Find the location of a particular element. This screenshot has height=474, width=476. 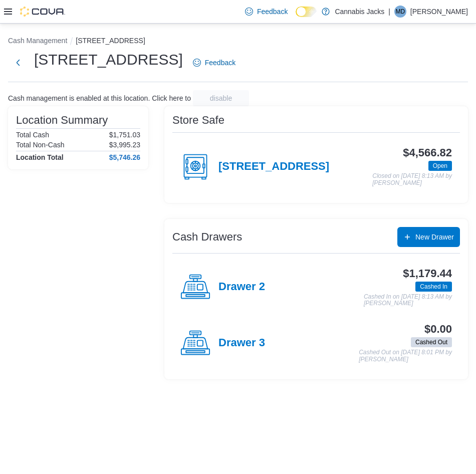

span: Cashed Out is located at coordinates (431, 342).